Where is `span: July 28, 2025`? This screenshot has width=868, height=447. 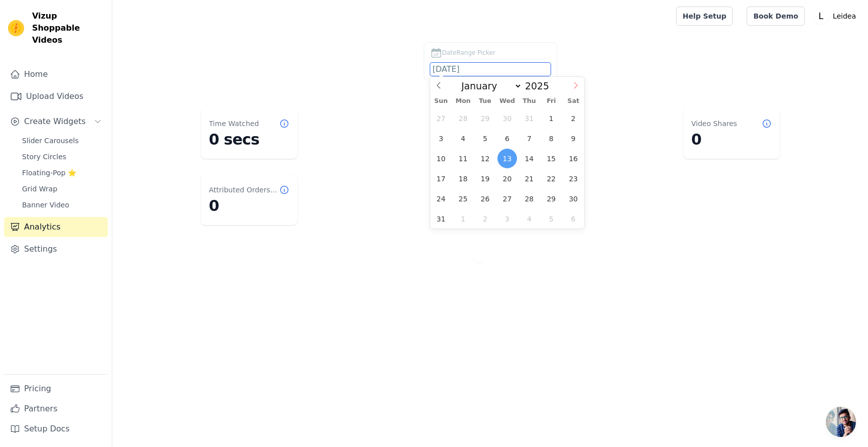 span: July 28, 2025 is located at coordinates (463, 118).